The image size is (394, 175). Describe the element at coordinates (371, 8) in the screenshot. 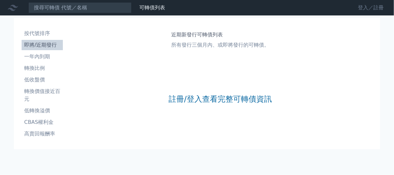

I see `a: 登入／註冊` at that location.